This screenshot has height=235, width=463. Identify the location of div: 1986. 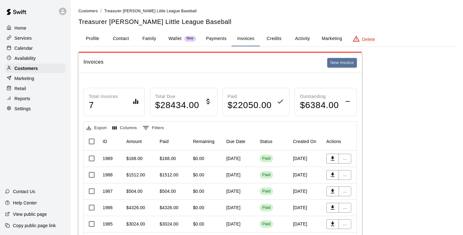
(108, 208).